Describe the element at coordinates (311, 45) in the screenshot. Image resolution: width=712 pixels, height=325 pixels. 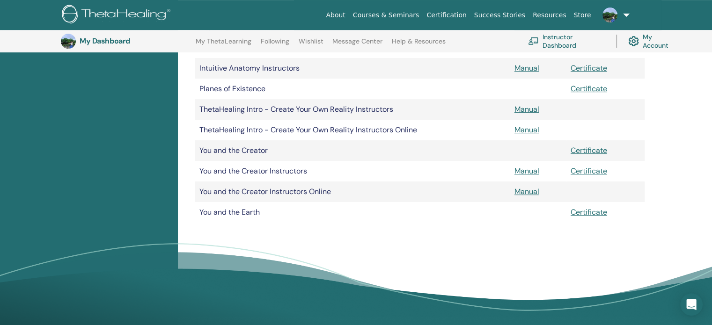
I see `a: Wishlist` at that location.